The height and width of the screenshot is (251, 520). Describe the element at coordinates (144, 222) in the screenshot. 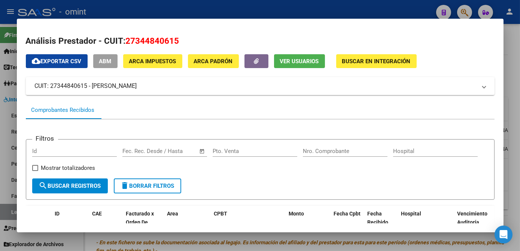

I see `datatable-header-cell: Facturado x Orden De` at that location.